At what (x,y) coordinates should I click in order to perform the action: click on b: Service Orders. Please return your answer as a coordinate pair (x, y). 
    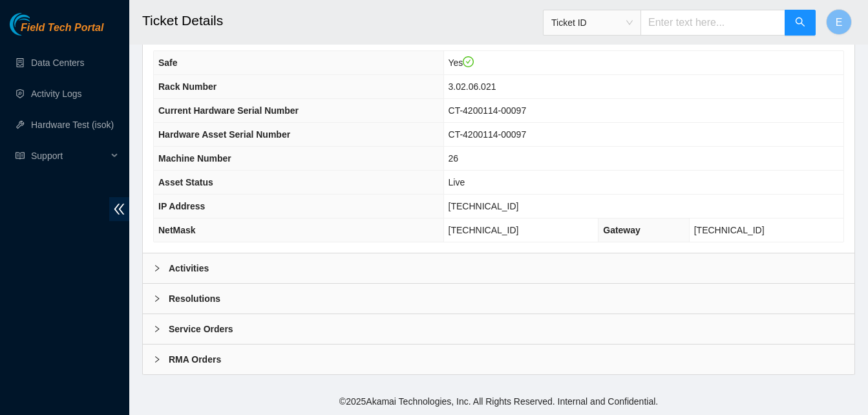
    Looking at the image, I should click on (201, 329).